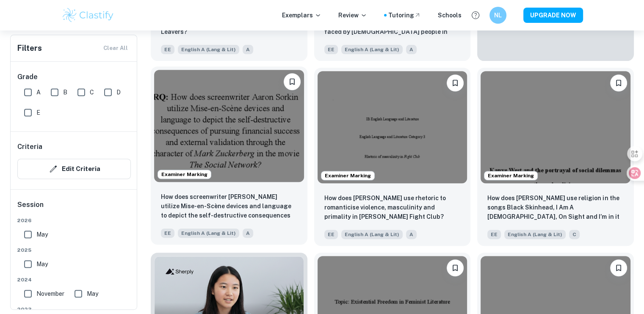  What do you see at coordinates (392, 208) in the screenshot?
I see `p: How does Tyler Durden use rhetoric to romanticise violence, masculinity and primality in David Fi...` at bounding box center [392, 208].